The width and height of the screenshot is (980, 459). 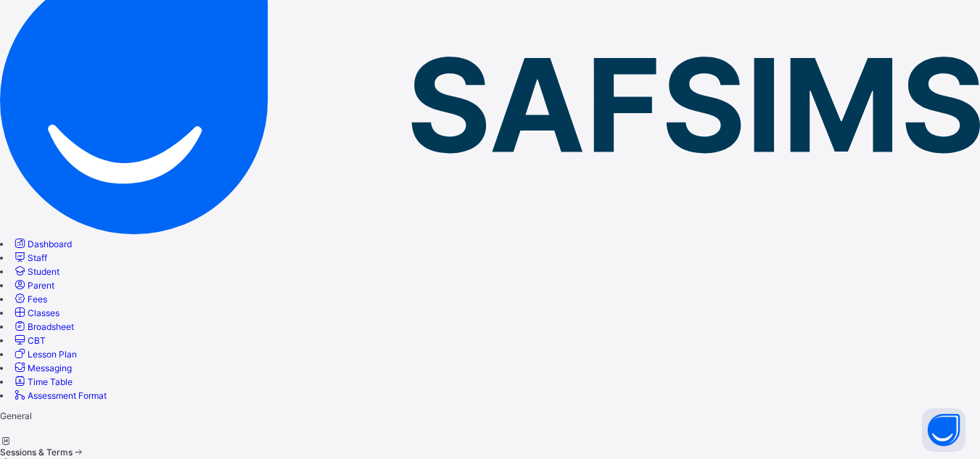 What do you see at coordinates (33, 285) in the screenshot?
I see `a: Parent` at bounding box center [33, 285].